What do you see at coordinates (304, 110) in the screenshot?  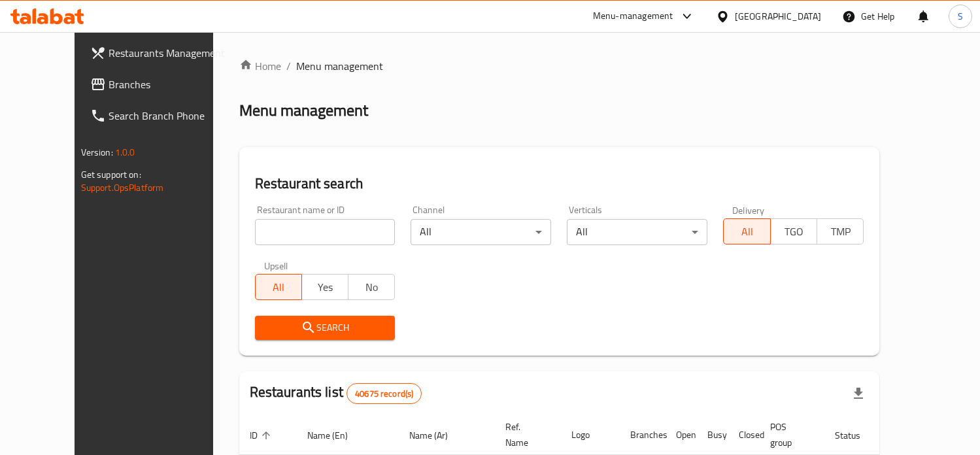 I see `h2: Menu management` at bounding box center [304, 110].